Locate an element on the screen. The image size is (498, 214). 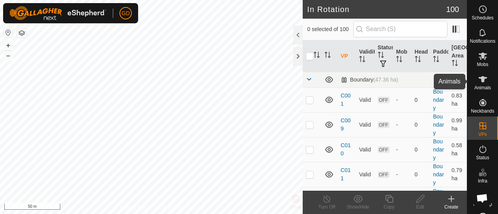
h2: In Rotation is located at coordinates (377, 9).